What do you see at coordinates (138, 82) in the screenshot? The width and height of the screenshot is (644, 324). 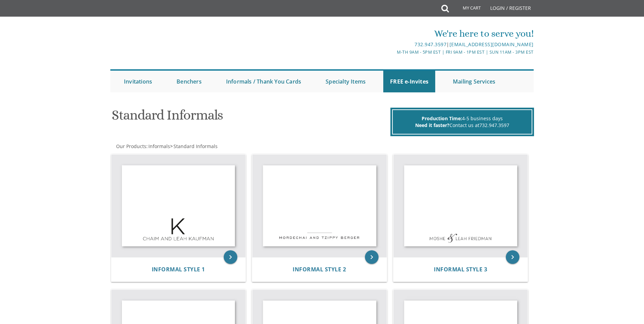 I see `a: Invitations` at bounding box center [138, 82].